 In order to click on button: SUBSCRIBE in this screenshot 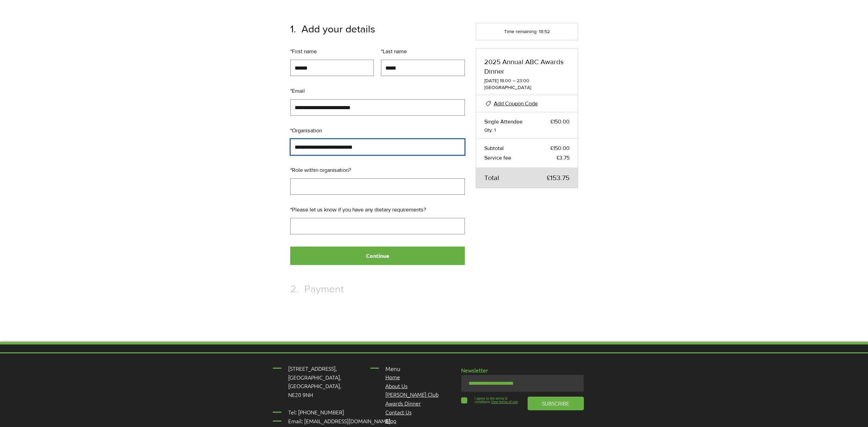, I will do `click(555, 403)`.